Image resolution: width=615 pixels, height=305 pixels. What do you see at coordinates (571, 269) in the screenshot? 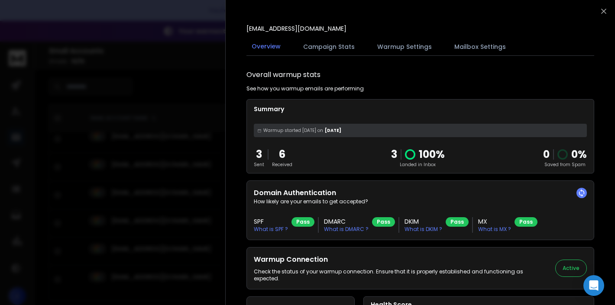
I see `button: Active` at bounding box center [571, 269].